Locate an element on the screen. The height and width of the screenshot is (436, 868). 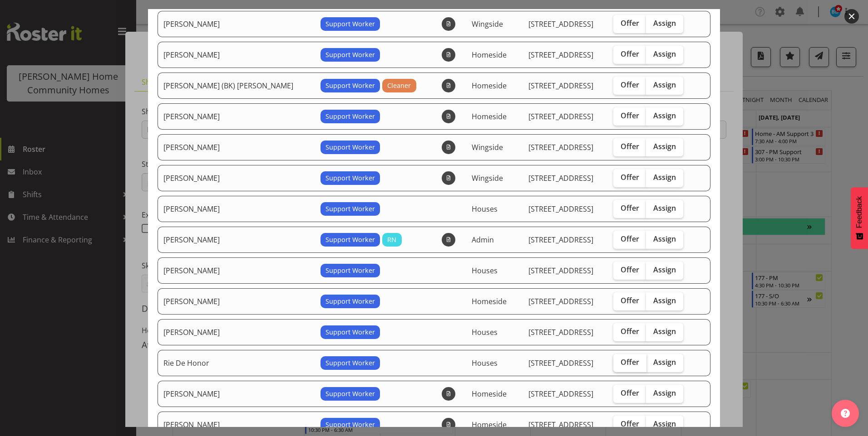
span: Cleaner is located at coordinates (399, 85).